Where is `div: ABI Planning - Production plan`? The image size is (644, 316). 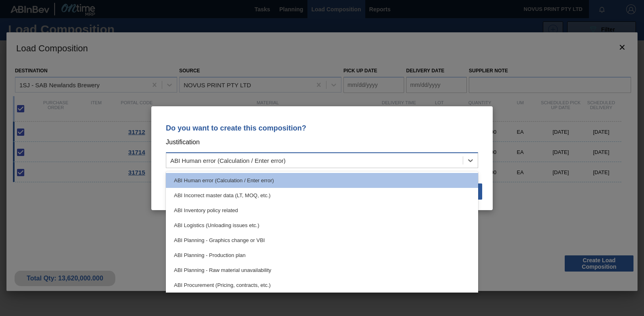
div: ABI Planning - Production plan is located at coordinates (322, 255).